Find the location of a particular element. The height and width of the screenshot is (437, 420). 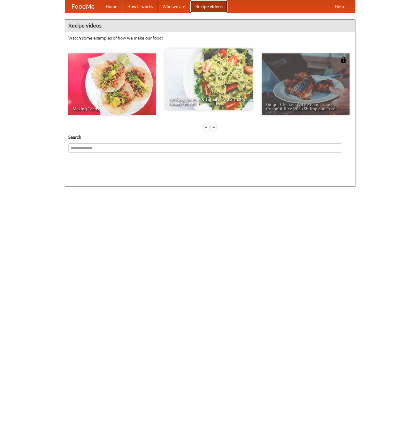

a: Recipe videos is located at coordinates (209, 6).